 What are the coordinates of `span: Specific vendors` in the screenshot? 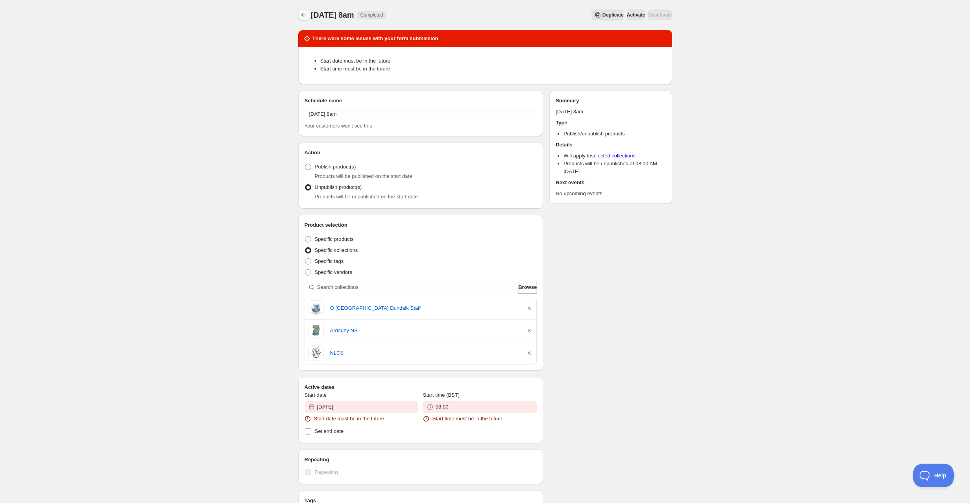 It's located at (333, 272).